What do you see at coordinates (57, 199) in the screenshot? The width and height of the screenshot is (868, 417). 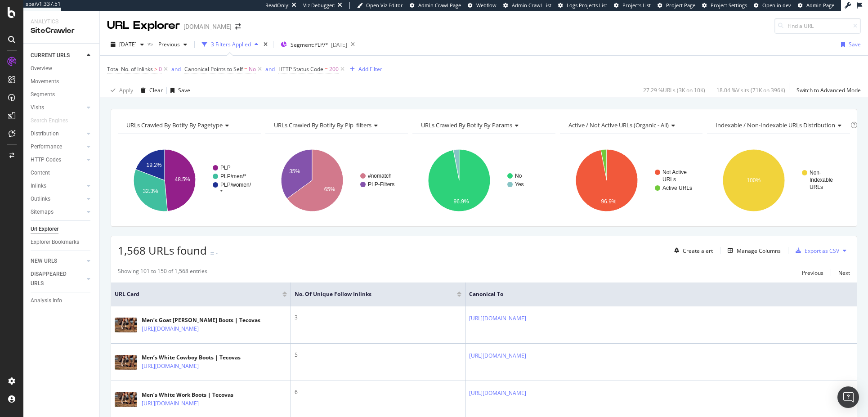 I see `a: Outlinks` at bounding box center [57, 199].